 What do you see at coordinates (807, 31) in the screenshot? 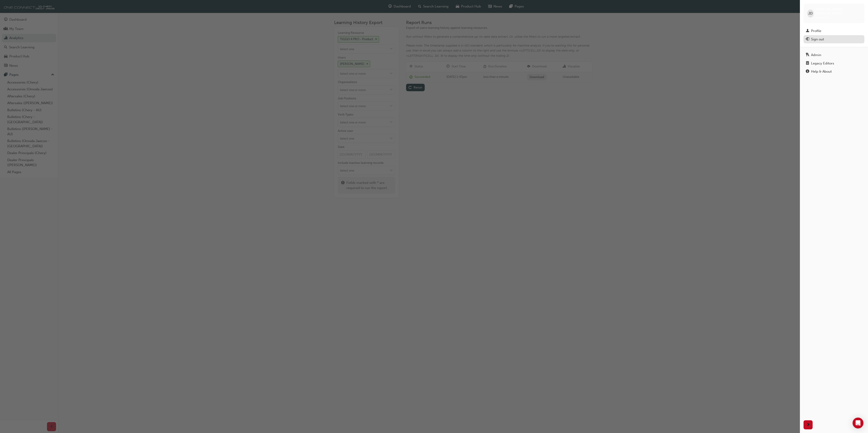
I see `span: man-icon` at bounding box center [807, 31].